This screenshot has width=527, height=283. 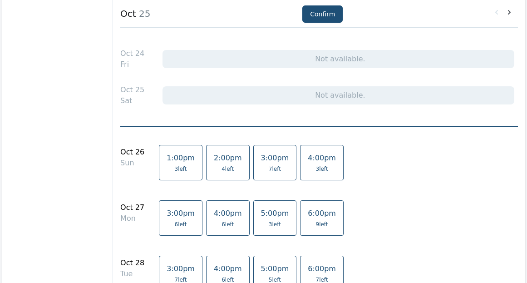 I want to click on div: Fri, so click(x=132, y=64).